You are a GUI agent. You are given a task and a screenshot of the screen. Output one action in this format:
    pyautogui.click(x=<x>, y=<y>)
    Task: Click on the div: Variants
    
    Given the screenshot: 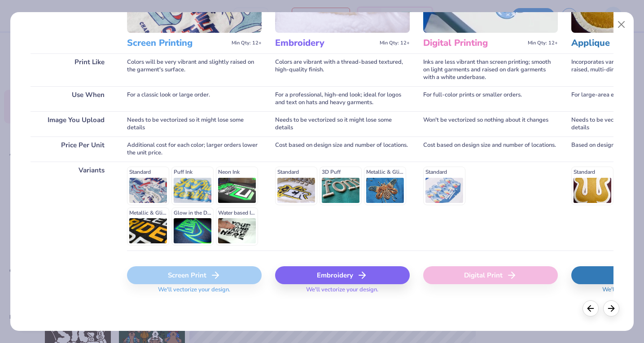 What is the action you would take?
    pyautogui.click(x=72, y=206)
    